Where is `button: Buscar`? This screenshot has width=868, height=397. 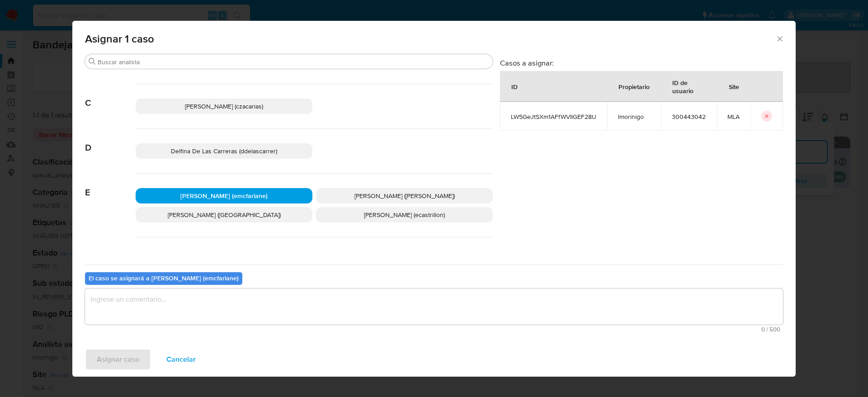 button: Buscar is located at coordinates (92, 62).